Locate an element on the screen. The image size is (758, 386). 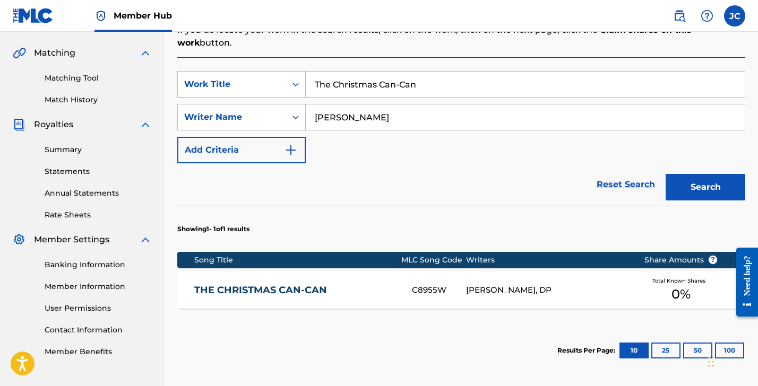
span: Member Settings is located at coordinates (72, 240).